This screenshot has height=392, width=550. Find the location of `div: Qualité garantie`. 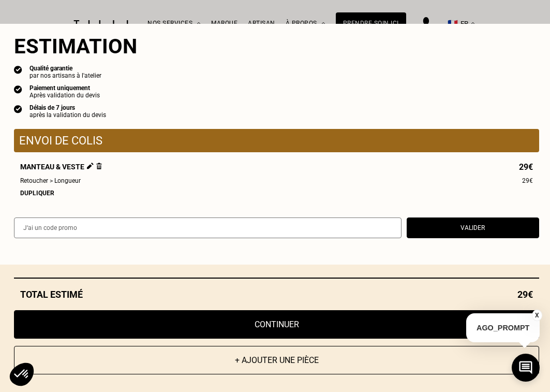

div: Qualité garantie is located at coordinates (65, 68).